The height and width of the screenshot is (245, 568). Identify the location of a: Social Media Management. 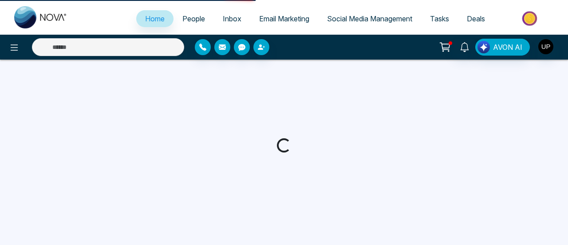
(370, 19).